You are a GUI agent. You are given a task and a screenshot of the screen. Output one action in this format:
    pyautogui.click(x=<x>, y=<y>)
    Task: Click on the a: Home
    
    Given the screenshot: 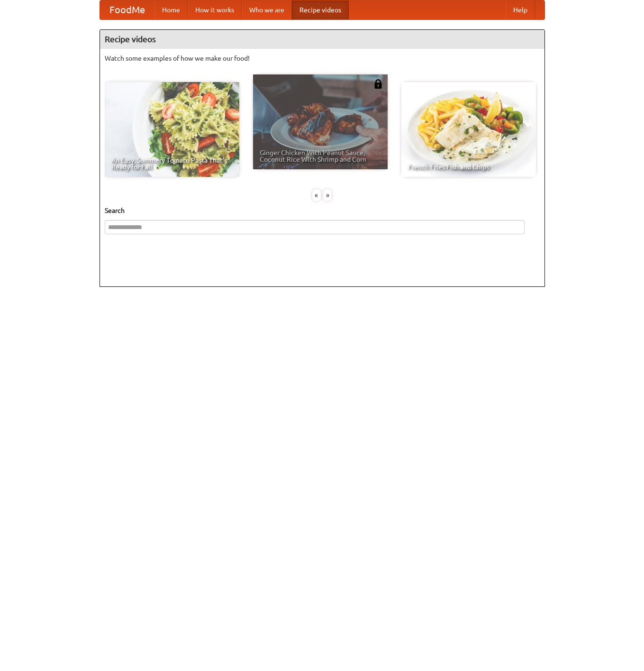 What is the action you would take?
    pyautogui.click(x=171, y=10)
    